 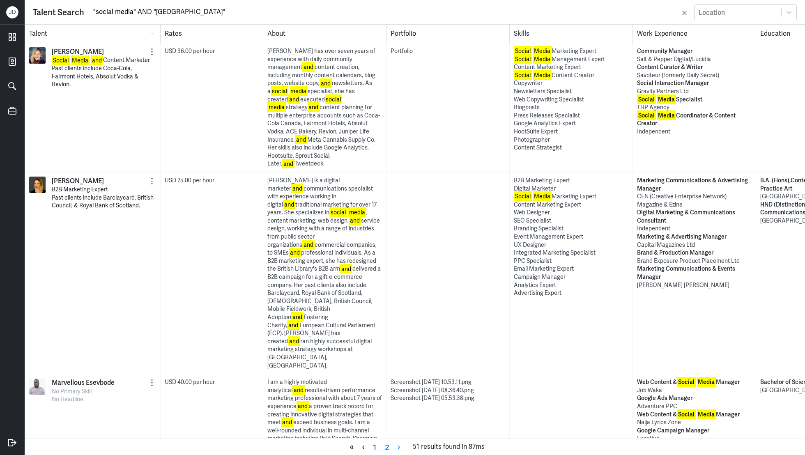 What do you see at coordinates (694, 216) in the screenshot?
I see `p: Digital Marketing & Communications Consultant` at bounding box center [694, 216].